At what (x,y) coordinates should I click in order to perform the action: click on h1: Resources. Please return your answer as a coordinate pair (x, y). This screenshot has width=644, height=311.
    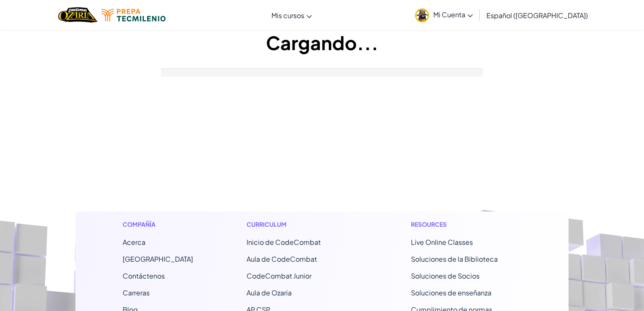
    Looking at the image, I should click on (466, 224).